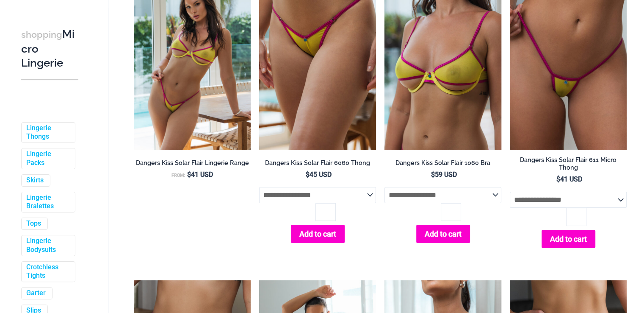  What do you see at coordinates (318, 165) in the screenshot?
I see `a: Dangers Kiss Solar Flair 6060 Thong` at bounding box center [318, 165].